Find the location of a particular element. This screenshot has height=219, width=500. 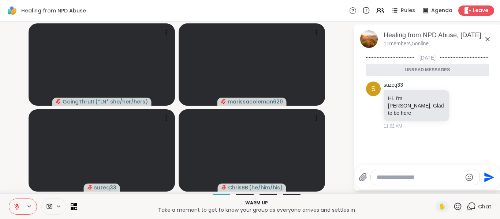

img: Healing from NPD Abuse, Sep 13 is located at coordinates (369, 39).